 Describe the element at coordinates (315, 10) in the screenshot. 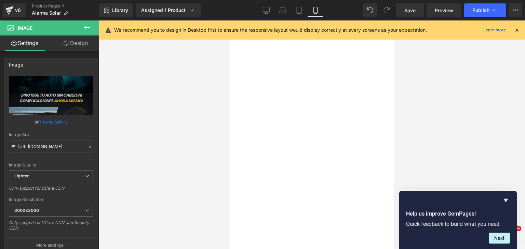

I see `a: Mobile` at that location.